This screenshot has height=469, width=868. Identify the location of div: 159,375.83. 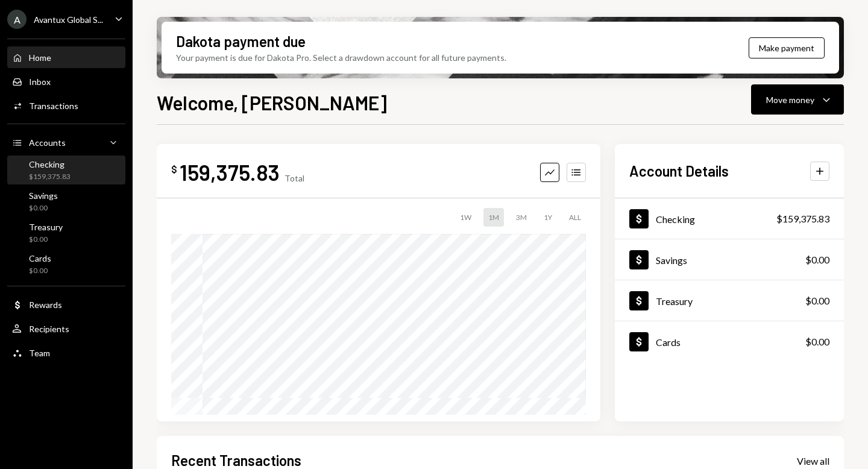
(230, 172).